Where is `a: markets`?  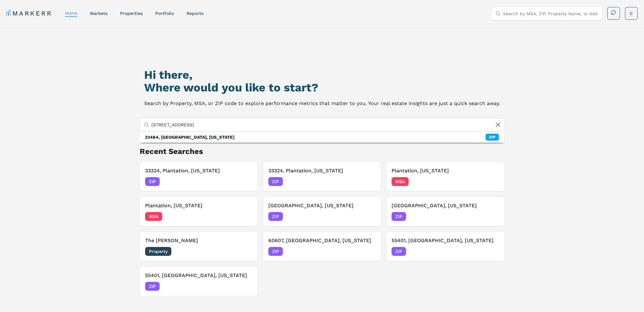 a: markets is located at coordinates (98, 13).